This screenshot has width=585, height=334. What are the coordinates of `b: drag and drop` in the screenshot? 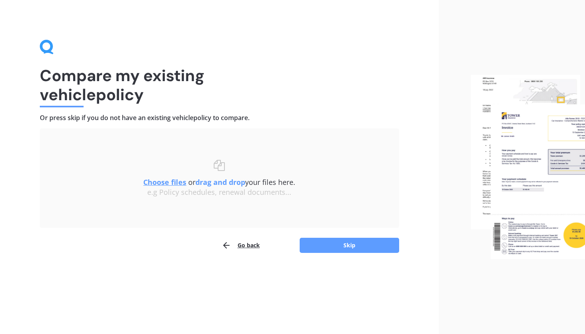 It's located at (220, 182).